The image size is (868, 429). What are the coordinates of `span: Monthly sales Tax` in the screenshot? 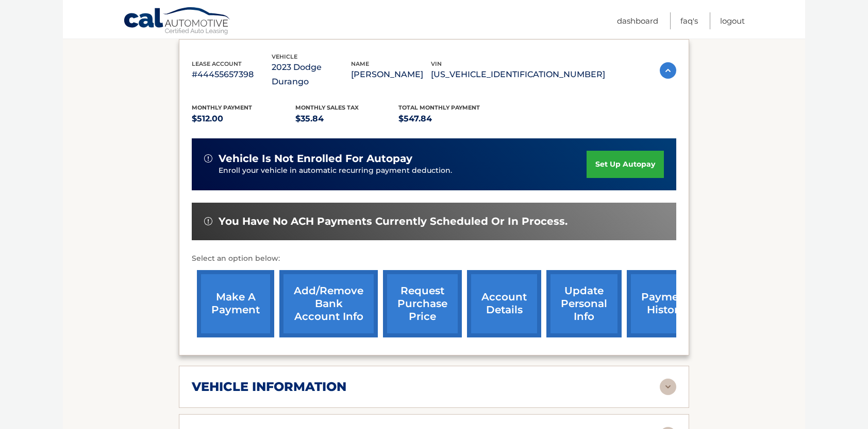 It's located at (327, 108).